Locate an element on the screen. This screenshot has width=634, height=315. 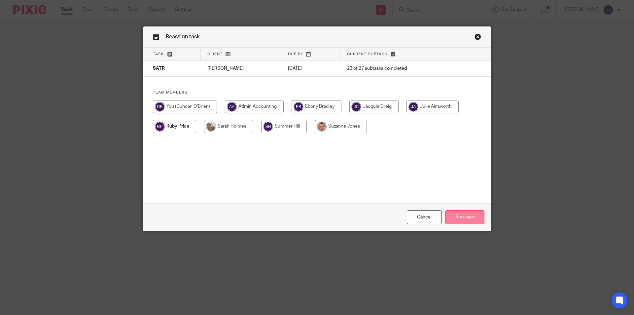
span: Task is located at coordinates (159, 54).